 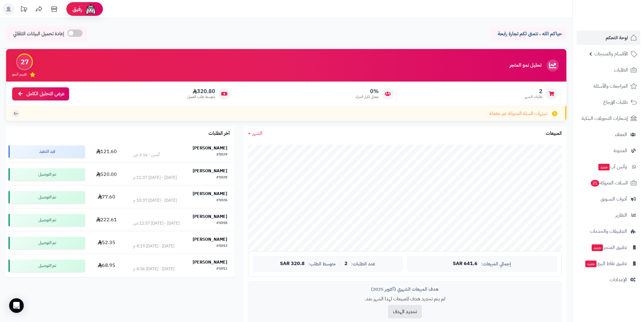 I want to click on span: معدل تكرار الشراء, so click(x=367, y=97).